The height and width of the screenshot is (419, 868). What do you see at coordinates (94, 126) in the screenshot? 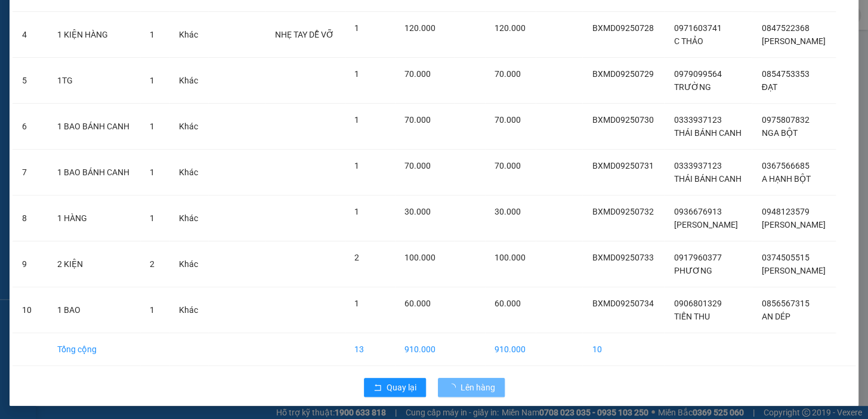
I see `td: 1 BAO BÁNH CANH` at bounding box center [94, 126].